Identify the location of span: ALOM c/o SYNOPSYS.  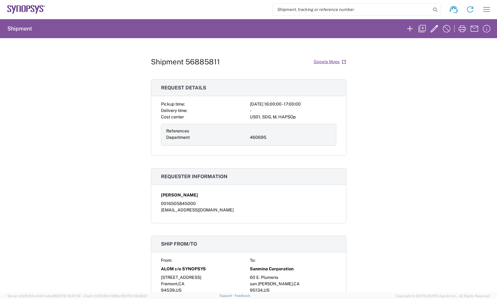
(183, 269).